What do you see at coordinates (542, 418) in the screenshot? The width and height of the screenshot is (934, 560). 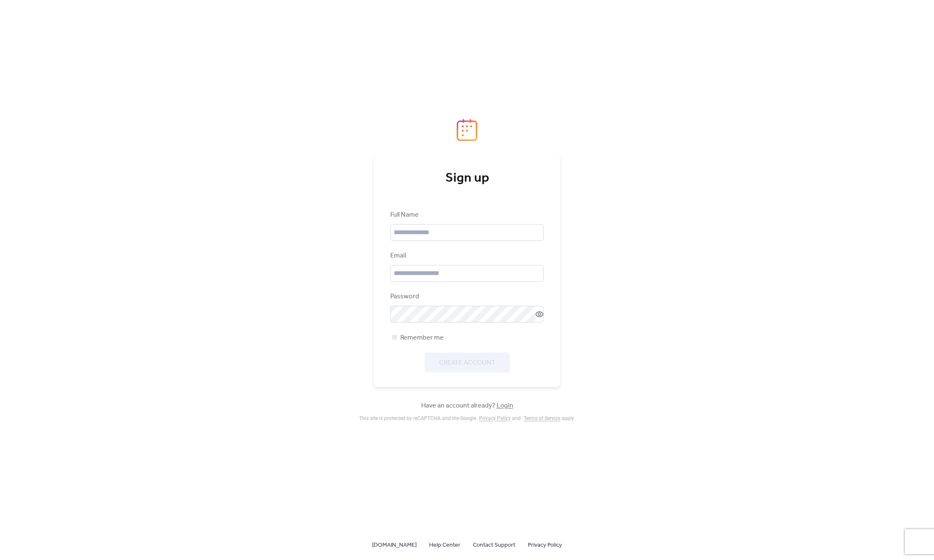 I see `a: Terms of Service` at bounding box center [542, 418].